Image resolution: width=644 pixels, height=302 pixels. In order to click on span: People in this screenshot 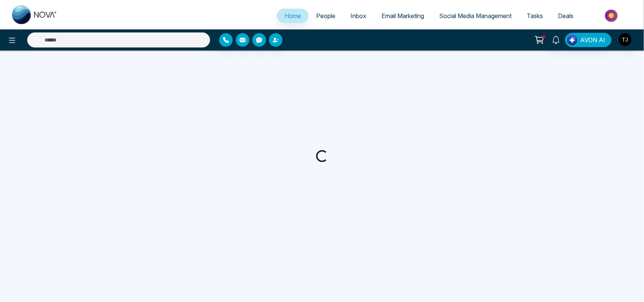, I will do `click(325, 16)`.